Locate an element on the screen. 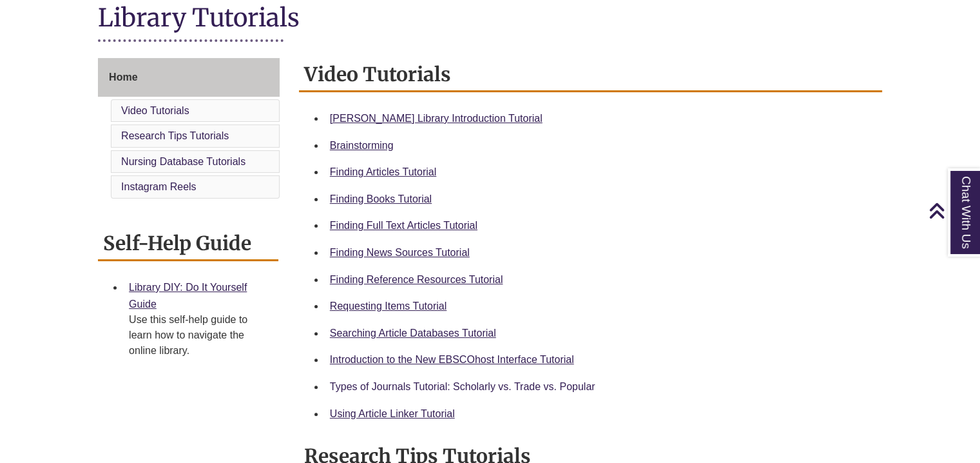  span: Home is located at coordinates (123, 77).